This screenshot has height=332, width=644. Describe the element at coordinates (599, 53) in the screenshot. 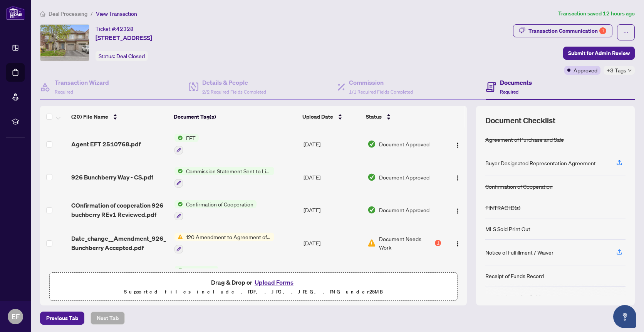

I see `span: Submit for Admin Review` at that location.